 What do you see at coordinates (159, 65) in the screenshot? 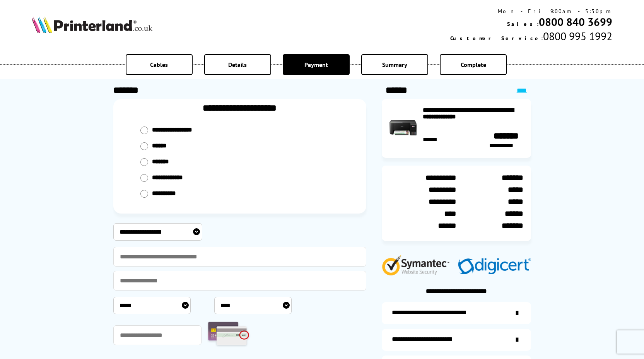
I see `span: Cables` at bounding box center [159, 65].